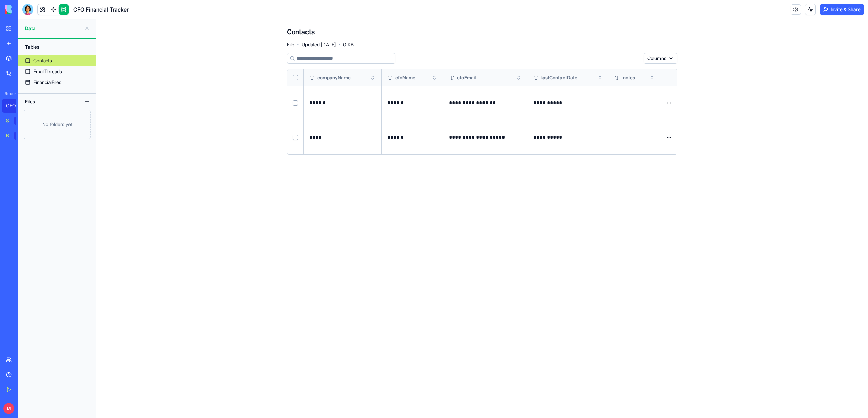 The image size is (868, 418). What do you see at coordinates (57, 61) in the screenshot?
I see `a: Contacts` at bounding box center [57, 61].